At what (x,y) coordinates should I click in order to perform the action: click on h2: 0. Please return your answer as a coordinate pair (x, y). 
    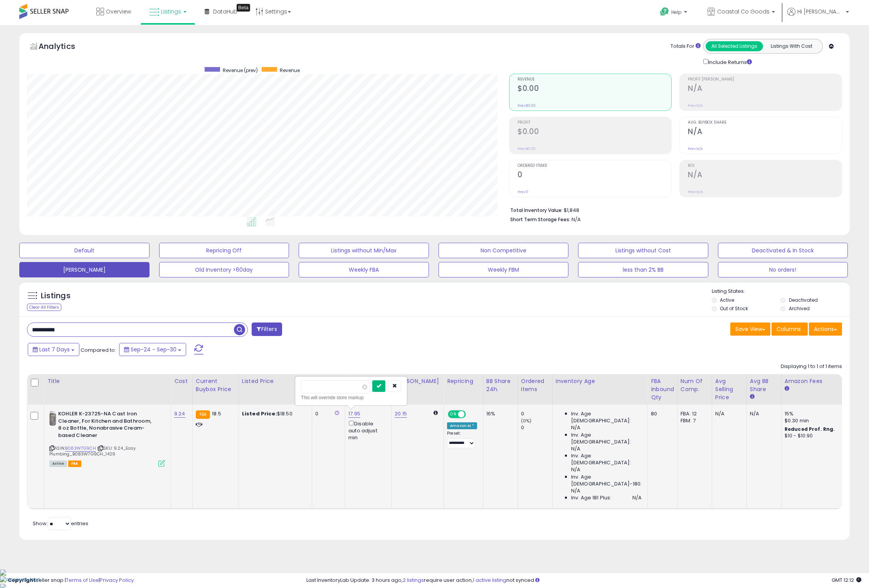
    Looking at the image, I should click on (594, 175).